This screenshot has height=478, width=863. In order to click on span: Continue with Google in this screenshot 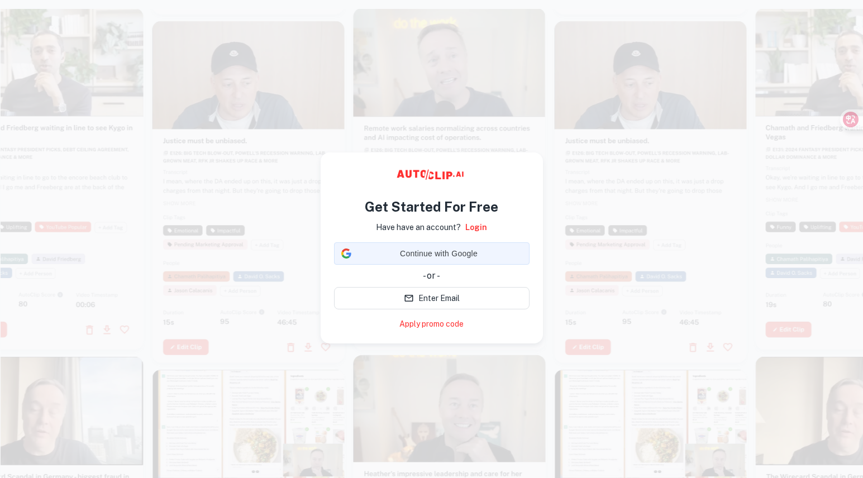, I will do `click(439, 254)`.